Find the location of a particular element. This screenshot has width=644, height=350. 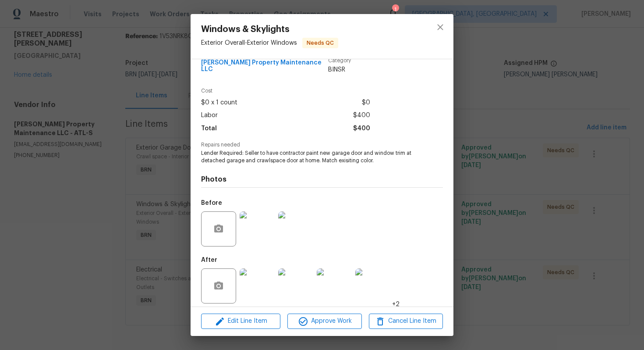

span: Labor is located at coordinates (210, 115).